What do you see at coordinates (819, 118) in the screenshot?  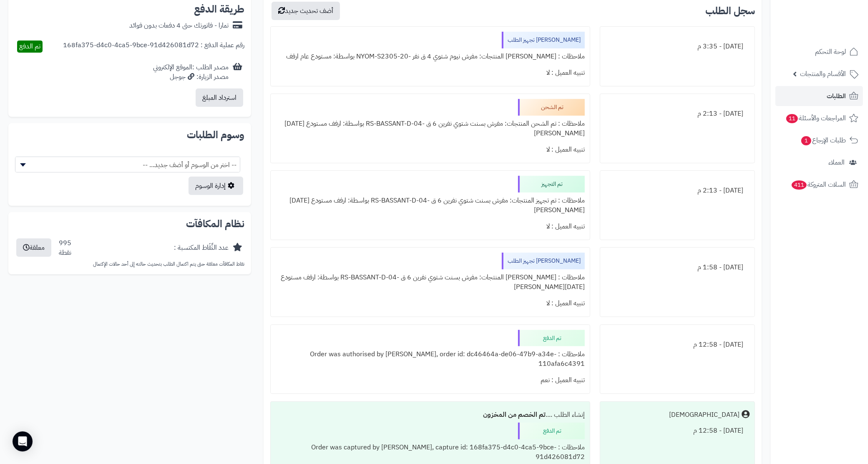 I see `a: المراجعات والأسئلة11` at bounding box center [819, 118].